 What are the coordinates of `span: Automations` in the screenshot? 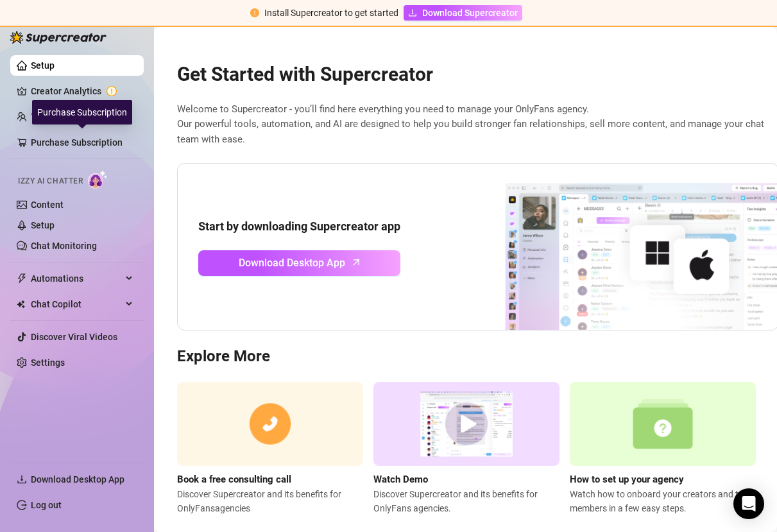 It's located at (77, 279).